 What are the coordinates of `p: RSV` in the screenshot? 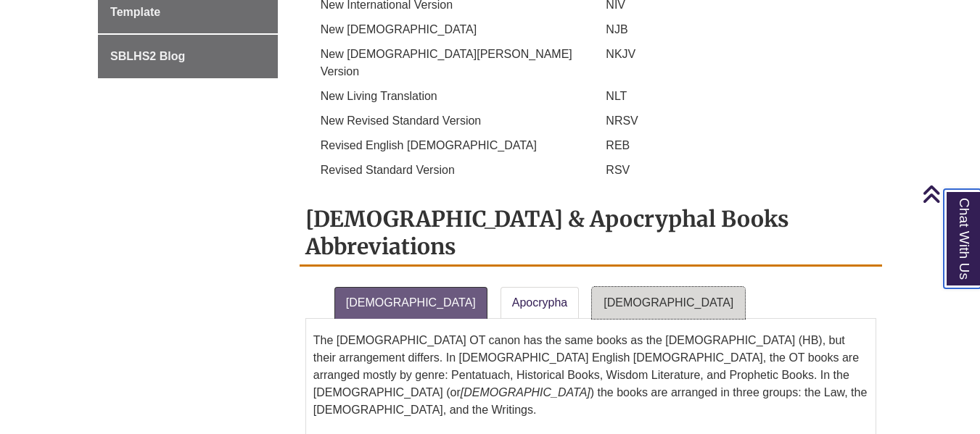 It's located at (733, 171).